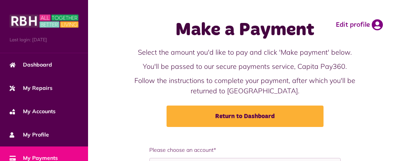 The height and width of the screenshot is (161, 402). What do you see at coordinates (44, 21) in the screenshot?
I see `img: MyRBH` at bounding box center [44, 21].